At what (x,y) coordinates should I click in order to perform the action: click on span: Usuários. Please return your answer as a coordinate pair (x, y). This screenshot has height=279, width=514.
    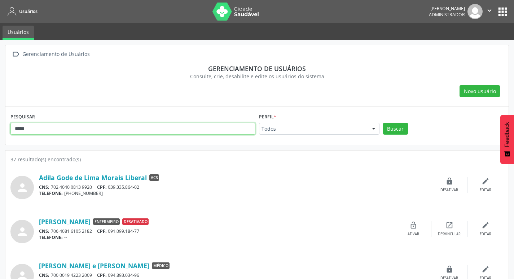
    Looking at the image, I should click on (28, 11).